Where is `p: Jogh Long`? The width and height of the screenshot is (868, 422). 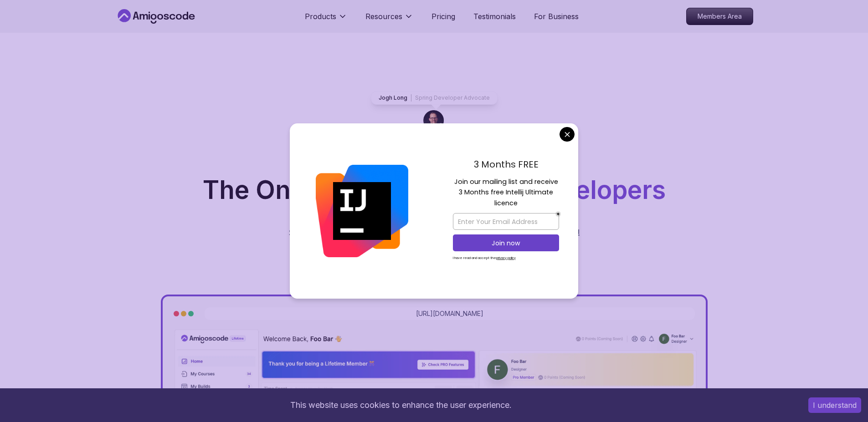 p: Jogh Long is located at coordinates (392, 98).